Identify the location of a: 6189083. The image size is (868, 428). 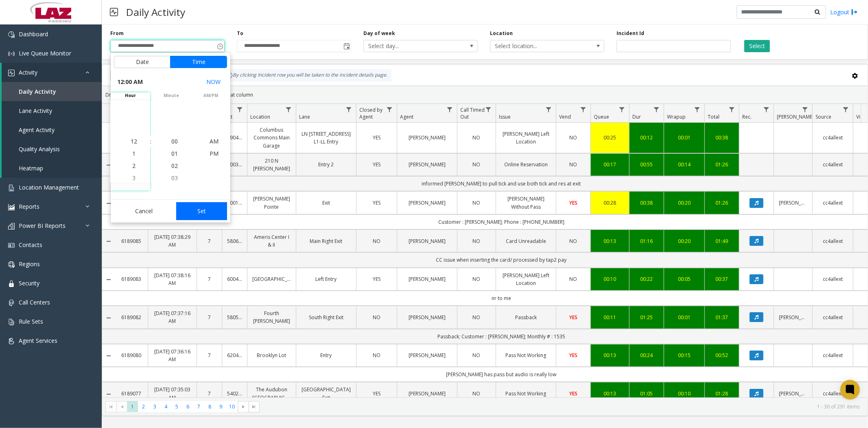
(131, 279).